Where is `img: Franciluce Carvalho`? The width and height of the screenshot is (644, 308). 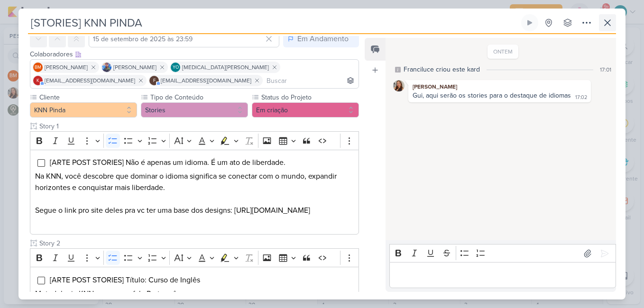 img: Franciluce Carvalho is located at coordinates (399, 86).